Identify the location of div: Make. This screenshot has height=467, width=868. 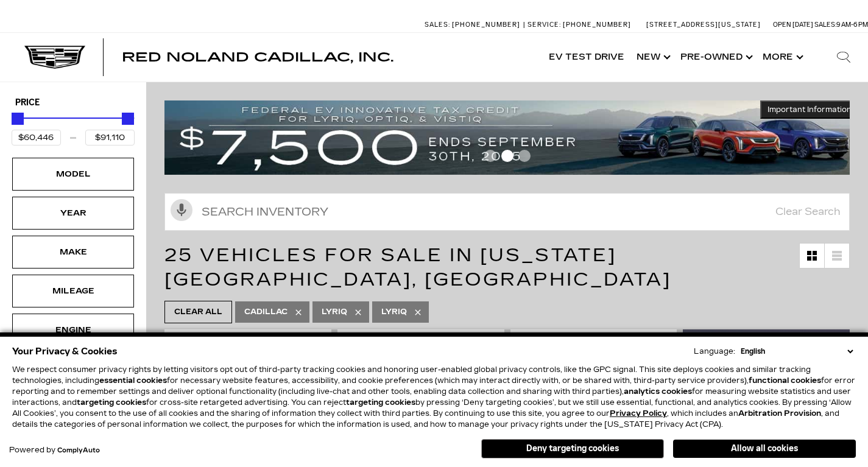
(73, 252).